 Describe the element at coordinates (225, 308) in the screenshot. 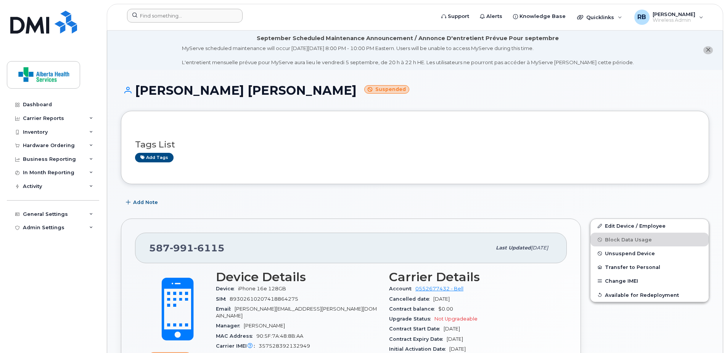

I see `span: Email` at that location.